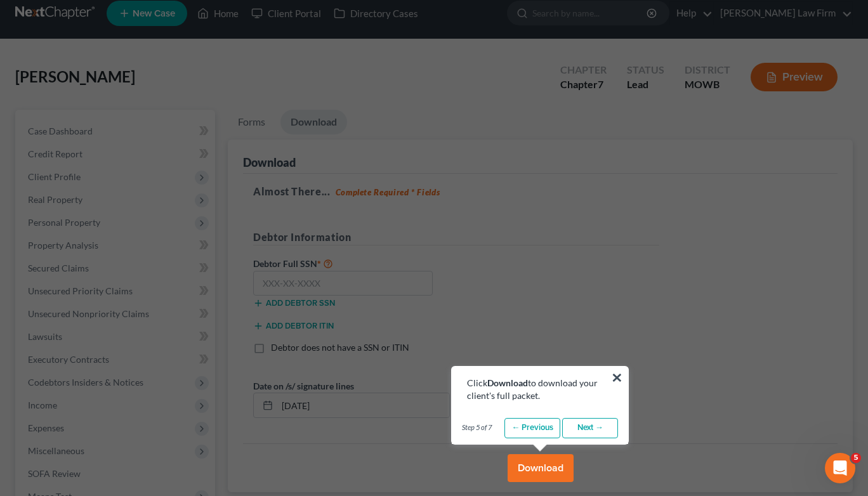  Describe the element at coordinates (508, 383) in the screenshot. I see `b: Download` at that location.